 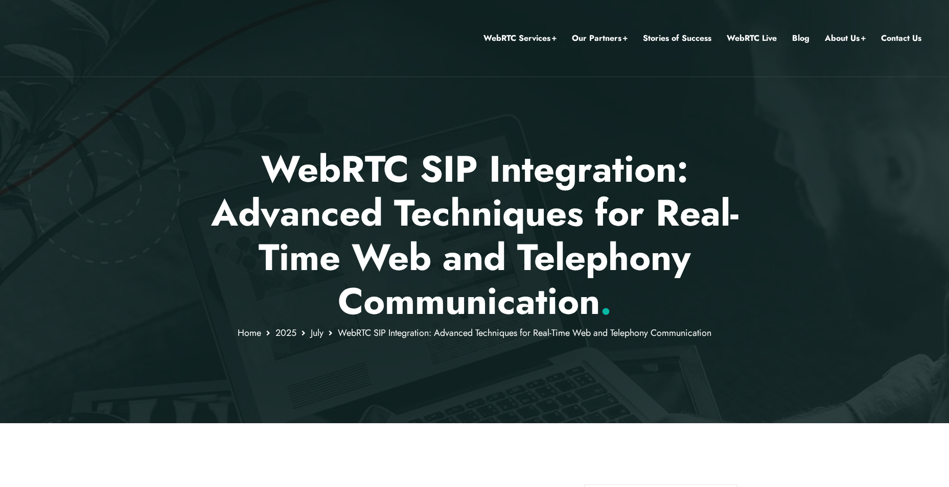 I want to click on span: WebRTC SIP Integration: Advanced Techniques for Real-Time Web and Telephony Communication, so click(x=524, y=333).